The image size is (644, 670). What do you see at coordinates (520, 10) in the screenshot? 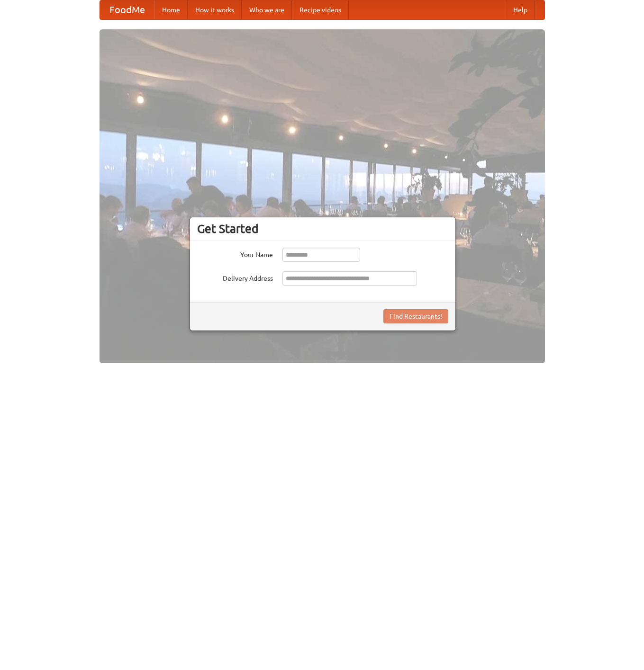
I see `a: Help` at bounding box center [520, 10].